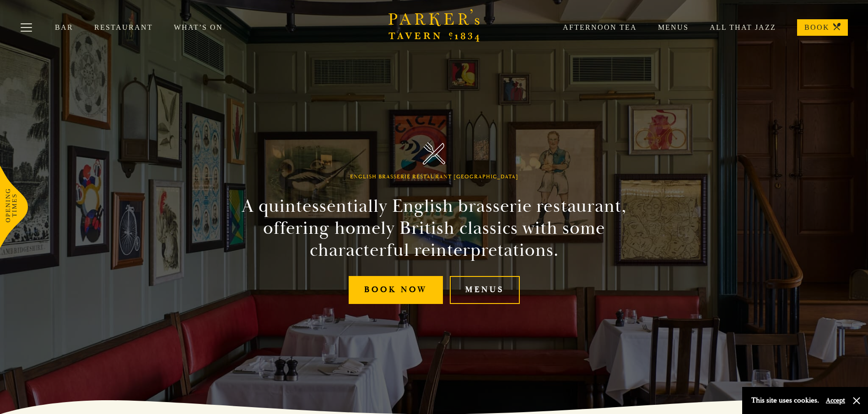  What do you see at coordinates (484, 290) in the screenshot?
I see `a: Menus` at bounding box center [484, 290].